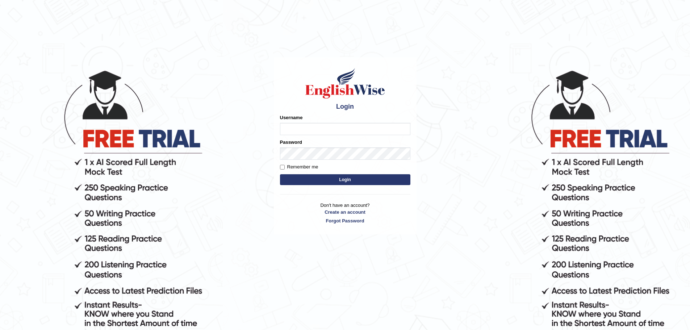  I want to click on label: Remember me, so click(299, 167).